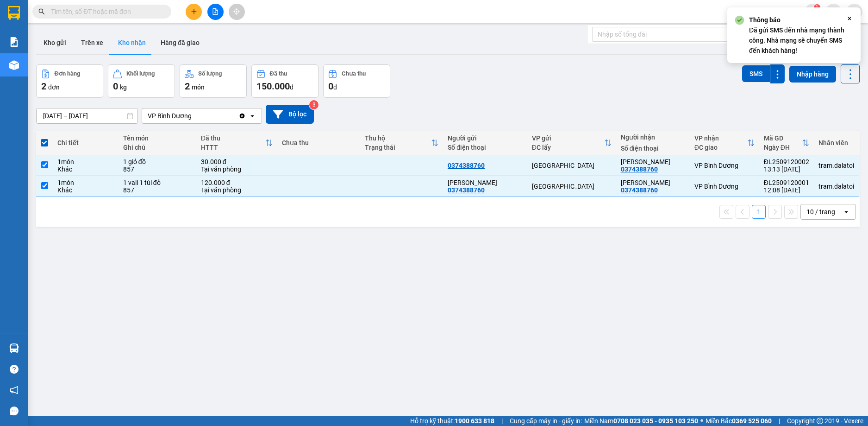 This screenshot has height=426, width=868. I want to click on button: Bộ lọc, so click(290, 114).